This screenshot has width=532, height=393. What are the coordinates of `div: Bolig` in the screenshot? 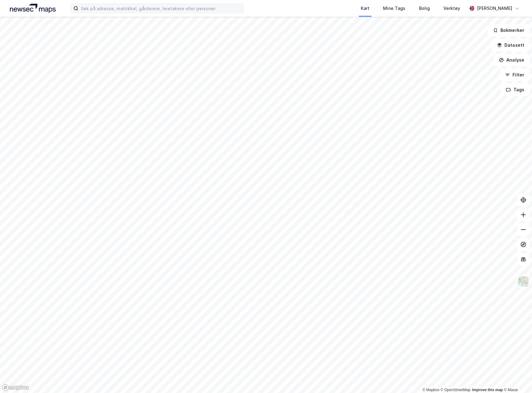 It's located at (424, 8).